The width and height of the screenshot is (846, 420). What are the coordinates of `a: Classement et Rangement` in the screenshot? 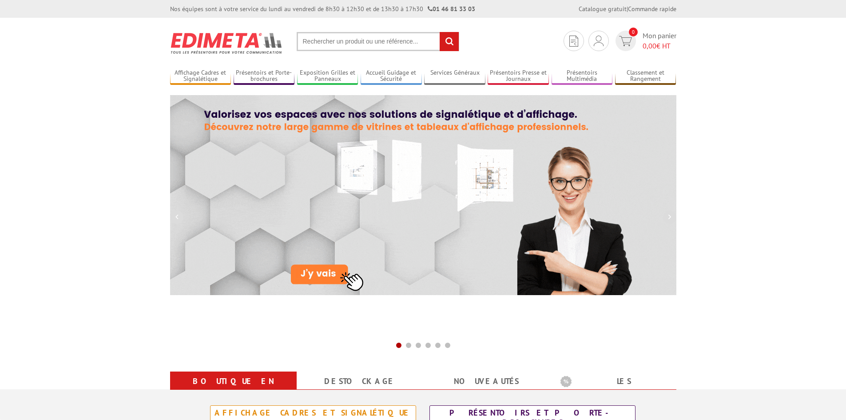 It's located at (646, 76).